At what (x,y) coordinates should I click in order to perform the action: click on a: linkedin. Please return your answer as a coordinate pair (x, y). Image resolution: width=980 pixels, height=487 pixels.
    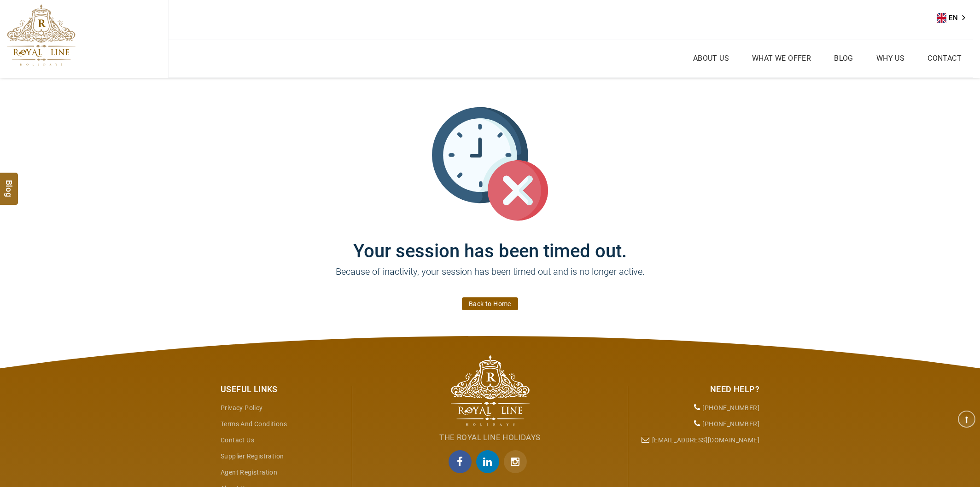
    Looking at the image, I should click on (490, 461).